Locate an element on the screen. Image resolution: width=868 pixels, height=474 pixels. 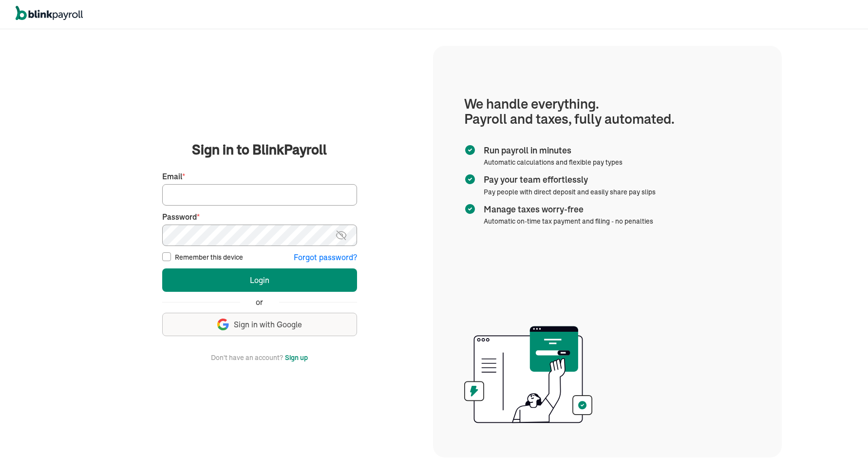
button: Sign up is located at coordinates (296, 358).